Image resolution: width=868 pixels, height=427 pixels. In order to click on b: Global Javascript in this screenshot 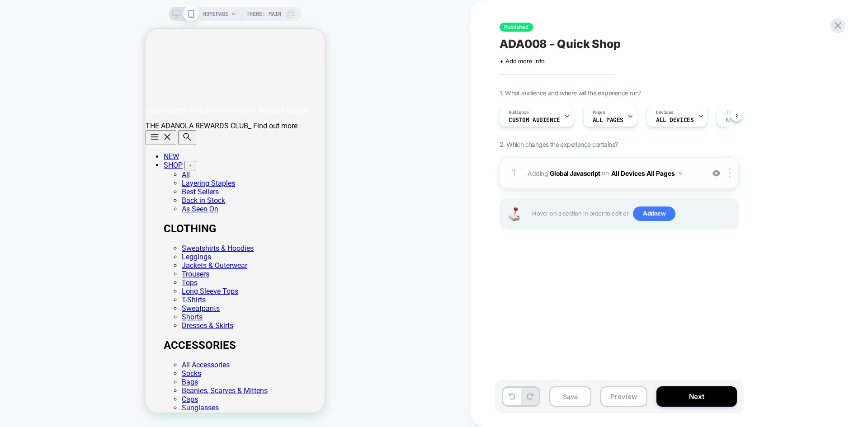, I will do `click(575, 172)`.